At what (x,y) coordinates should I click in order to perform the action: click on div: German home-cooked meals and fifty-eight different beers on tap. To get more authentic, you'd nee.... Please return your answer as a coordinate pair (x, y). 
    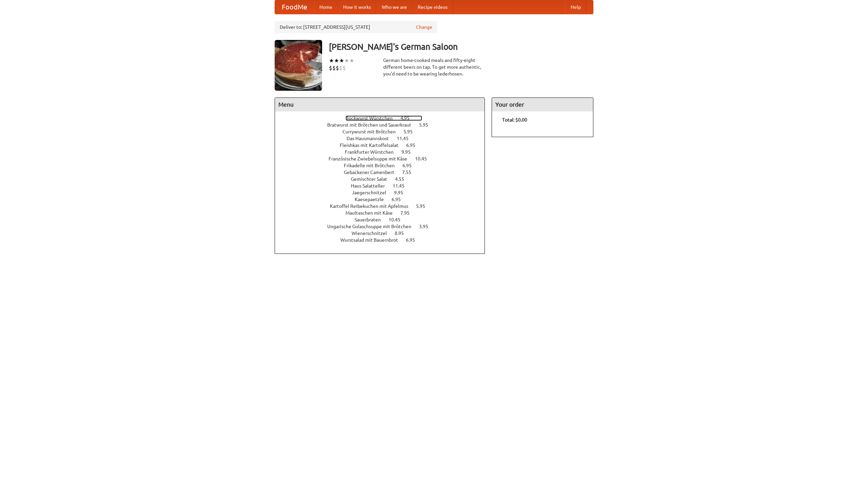
    Looking at the image, I should click on (434, 67).